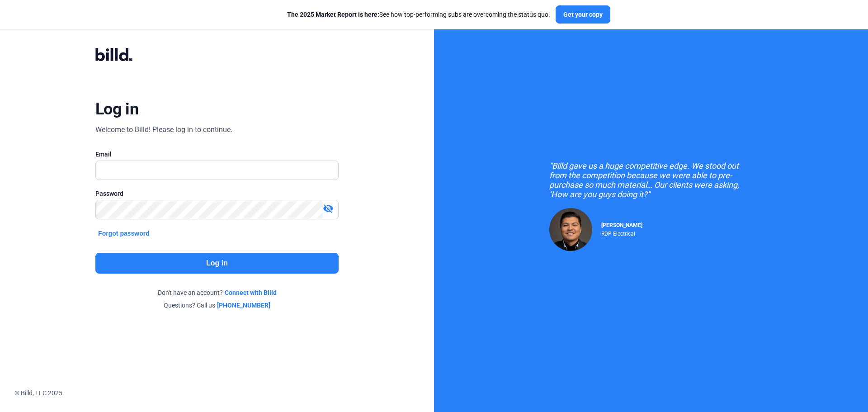  I want to click on mat-icon: visibility_off, so click(328, 209).